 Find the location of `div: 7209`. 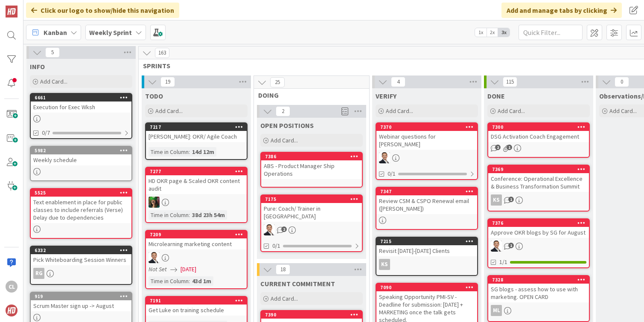

div: 7209 is located at coordinates (196, 234).